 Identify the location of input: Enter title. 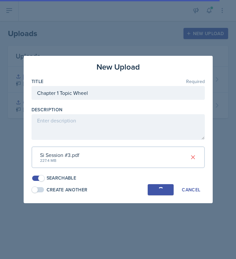
(118, 93).